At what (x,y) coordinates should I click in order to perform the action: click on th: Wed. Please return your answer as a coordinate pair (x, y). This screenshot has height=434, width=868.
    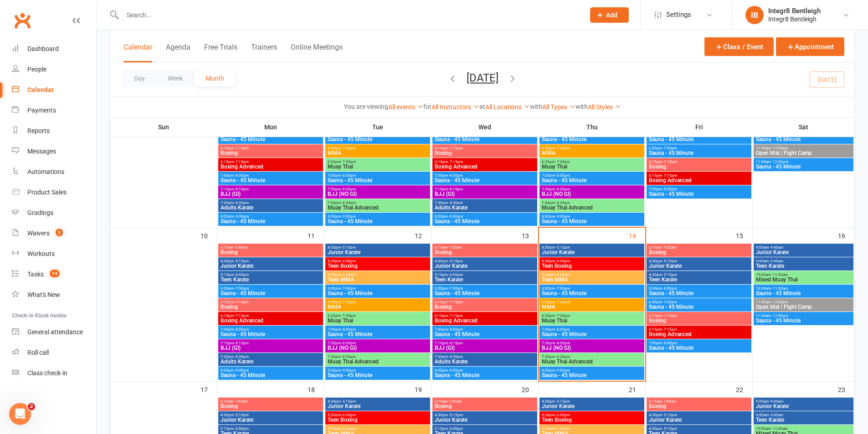
    Looking at the image, I should click on (485, 127).